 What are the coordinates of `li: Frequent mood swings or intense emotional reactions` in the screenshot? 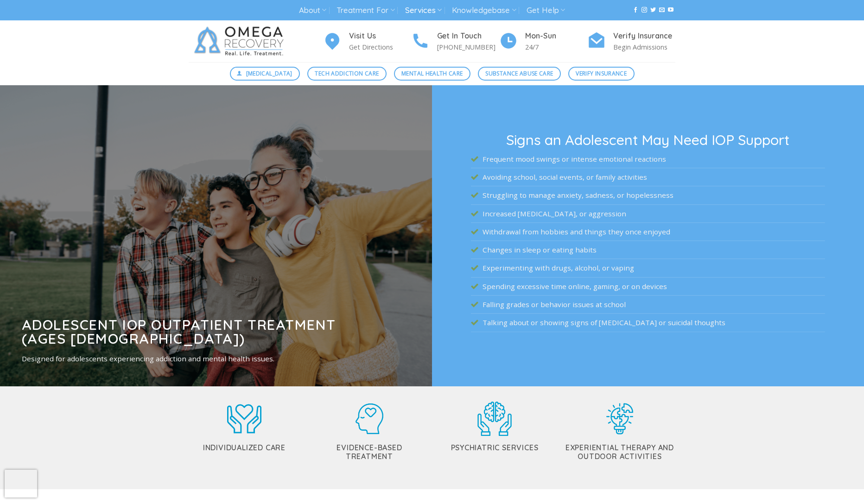 It's located at (649, 159).